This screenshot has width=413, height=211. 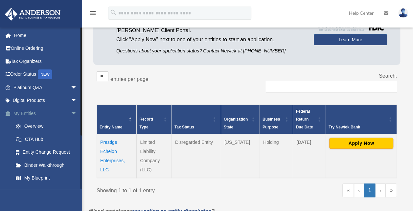 What do you see at coordinates (403, 13) in the screenshot?
I see `img: User Pic` at bounding box center [403, 13].